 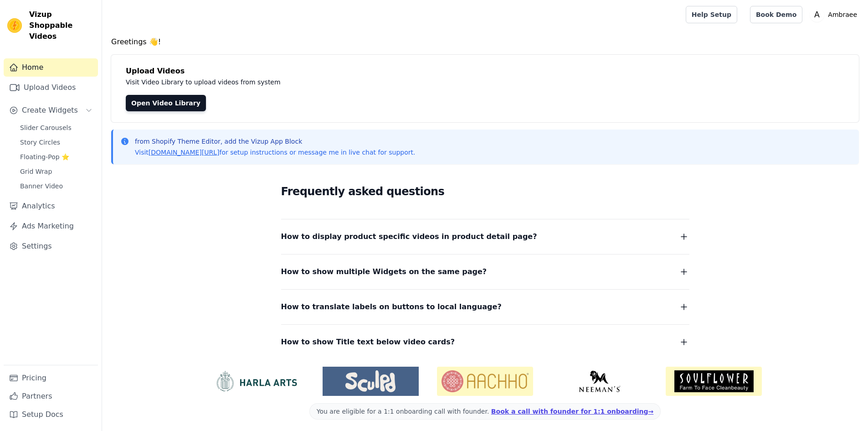 What do you see at coordinates (51, 110) in the screenshot?
I see `button: Create Widgets` at bounding box center [51, 110].